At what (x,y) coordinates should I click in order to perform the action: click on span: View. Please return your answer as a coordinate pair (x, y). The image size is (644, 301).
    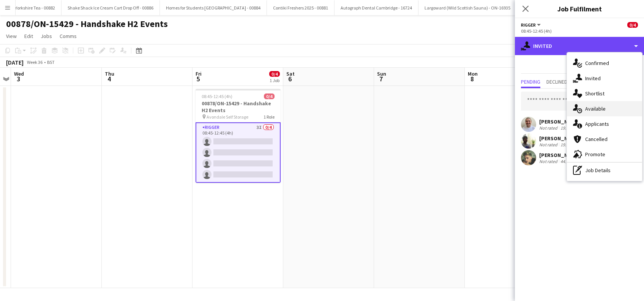
    Looking at the image, I should click on (11, 36).